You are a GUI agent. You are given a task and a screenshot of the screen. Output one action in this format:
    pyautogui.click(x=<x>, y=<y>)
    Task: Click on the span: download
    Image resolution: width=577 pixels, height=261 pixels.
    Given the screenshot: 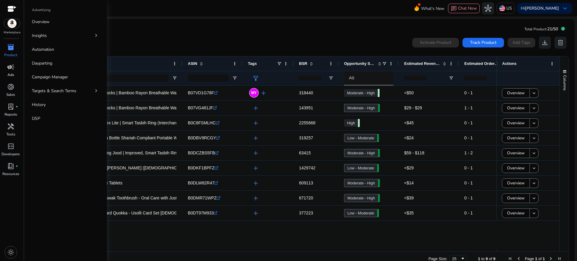 What is the action you would take?
    pyautogui.click(x=545, y=43)
    